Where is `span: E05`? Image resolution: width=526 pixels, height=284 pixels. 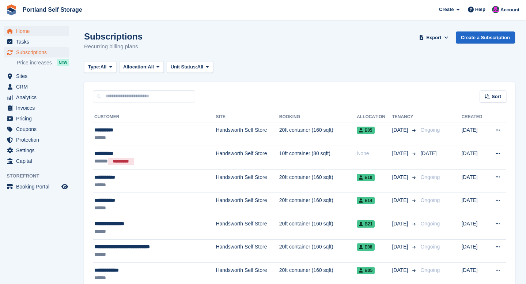
span: E05 is located at coordinates (365, 130).